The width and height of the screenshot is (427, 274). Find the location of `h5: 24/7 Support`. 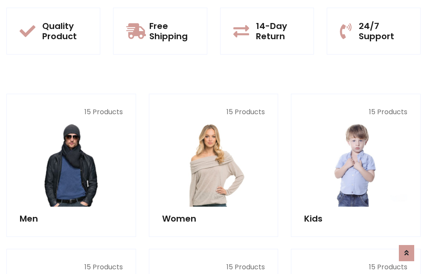

h5: 24/7 Support is located at coordinates (383, 31).